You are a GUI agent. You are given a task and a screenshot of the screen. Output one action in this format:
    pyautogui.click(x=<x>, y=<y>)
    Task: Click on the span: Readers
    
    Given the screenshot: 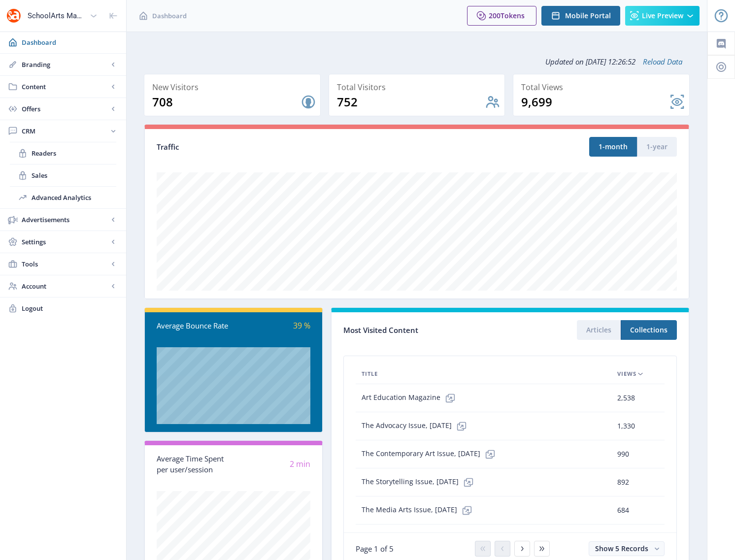 What is the action you would take?
    pyautogui.click(x=74, y=153)
    